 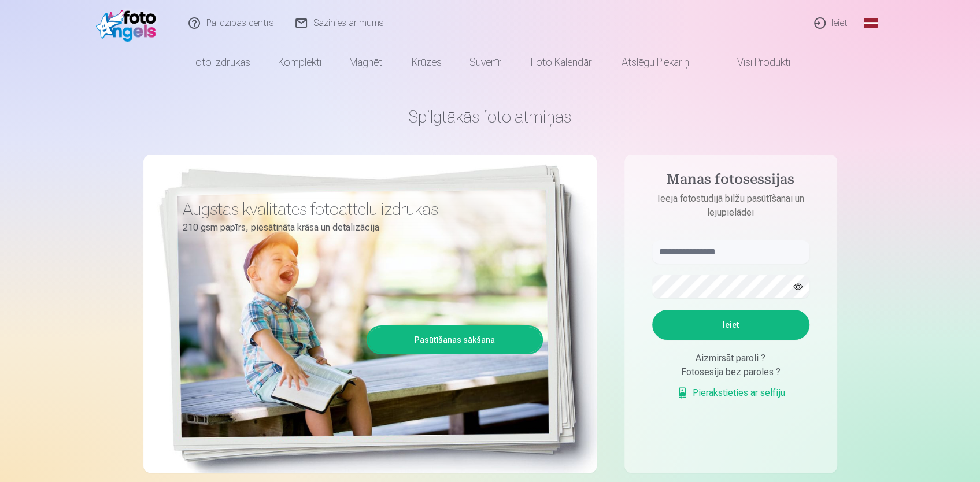 I want to click on a: Visi produkti, so click(x=755, y=62).